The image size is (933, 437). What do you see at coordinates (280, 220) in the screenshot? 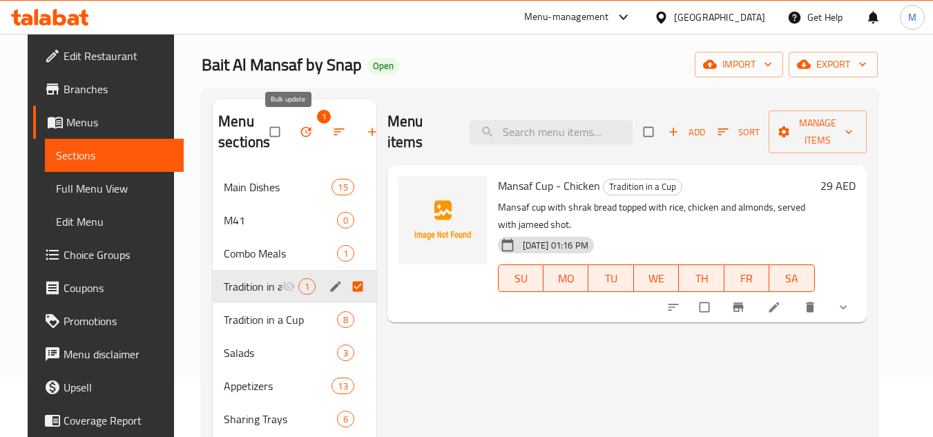
I see `div: M41` at bounding box center [280, 220].